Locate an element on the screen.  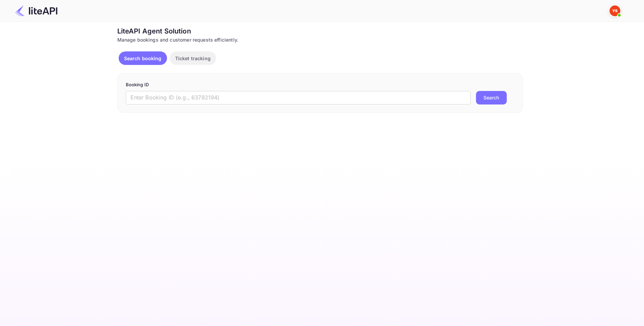
div: Manage bookings and customer requests efficiently. is located at coordinates (320, 39).